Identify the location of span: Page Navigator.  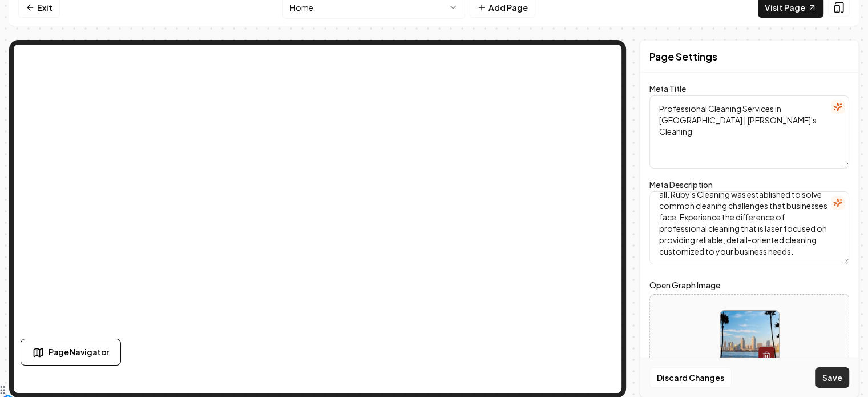
(79, 352).